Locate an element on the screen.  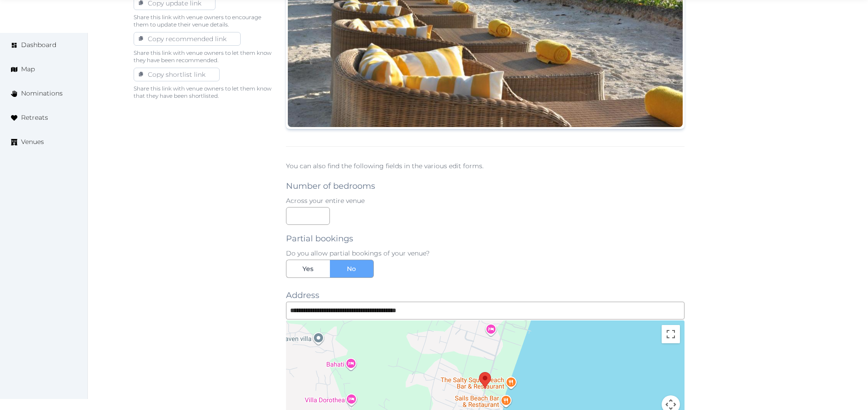
span: Dashboard is located at coordinates (38, 45).